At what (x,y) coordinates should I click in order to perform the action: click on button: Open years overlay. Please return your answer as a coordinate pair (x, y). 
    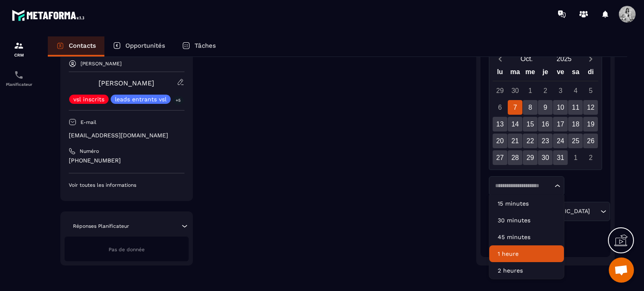
    Looking at the image, I should click on (564, 59).